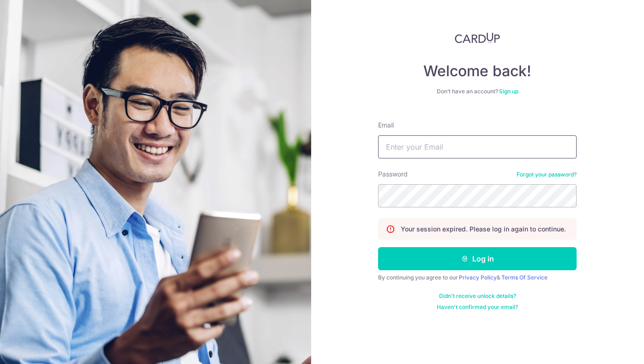 The width and height of the screenshot is (644, 364). Describe the element at coordinates (386, 125) in the screenshot. I see `label: Email` at that location.